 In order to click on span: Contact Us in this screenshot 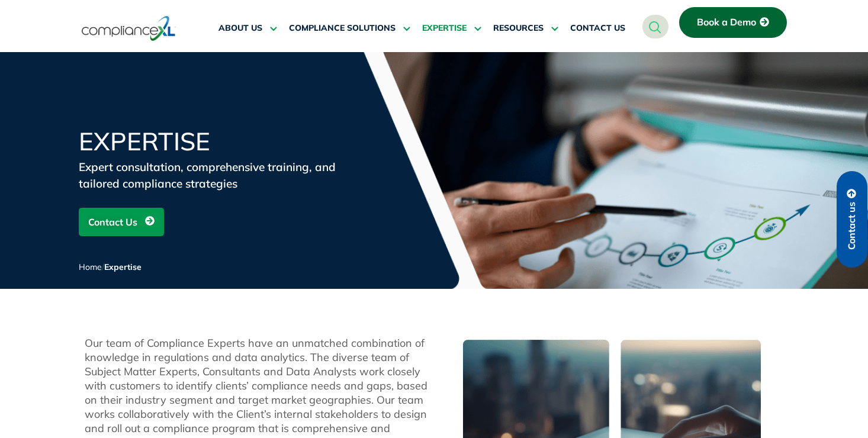, I will do `click(112, 222)`.